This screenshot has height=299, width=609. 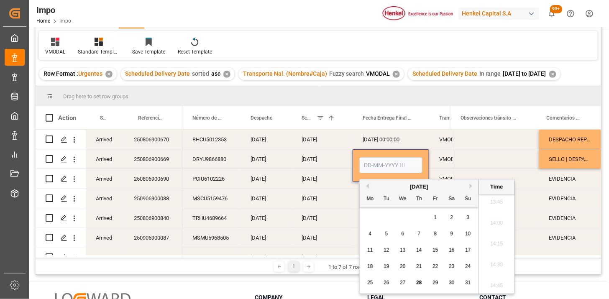 What do you see at coordinates (211, 257) in the screenshot?
I see `div: TCNU5638441` at bounding box center [211, 257].